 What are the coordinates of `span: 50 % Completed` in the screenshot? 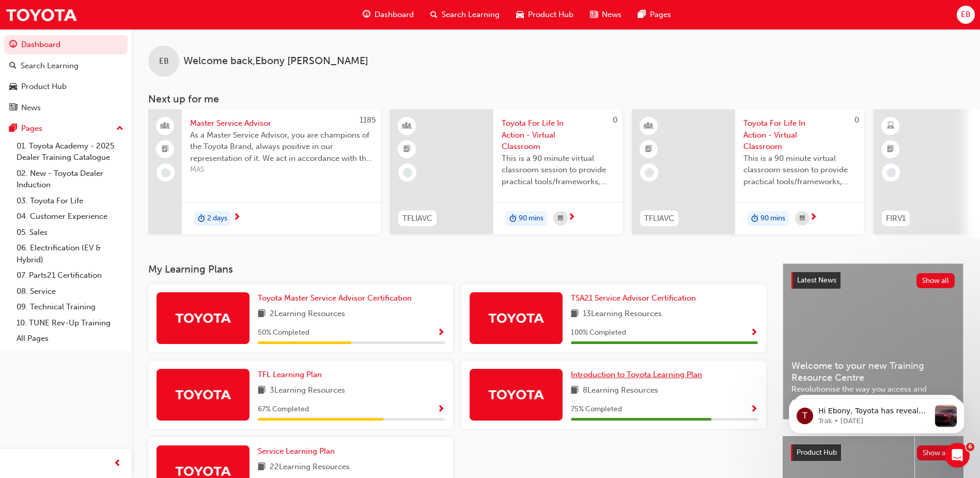 It's located at (284, 332).